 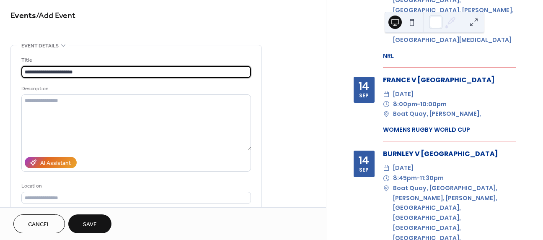 What do you see at coordinates (135, 186) in the screenshot?
I see `div: Location` at bounding box center [135, 186].